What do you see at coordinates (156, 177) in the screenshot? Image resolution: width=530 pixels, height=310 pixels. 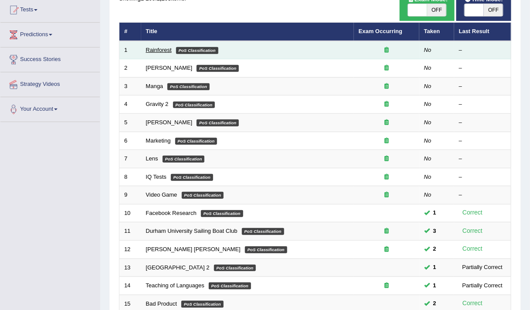 I see `a: IQ Tests` at bounding box center [156, 177].